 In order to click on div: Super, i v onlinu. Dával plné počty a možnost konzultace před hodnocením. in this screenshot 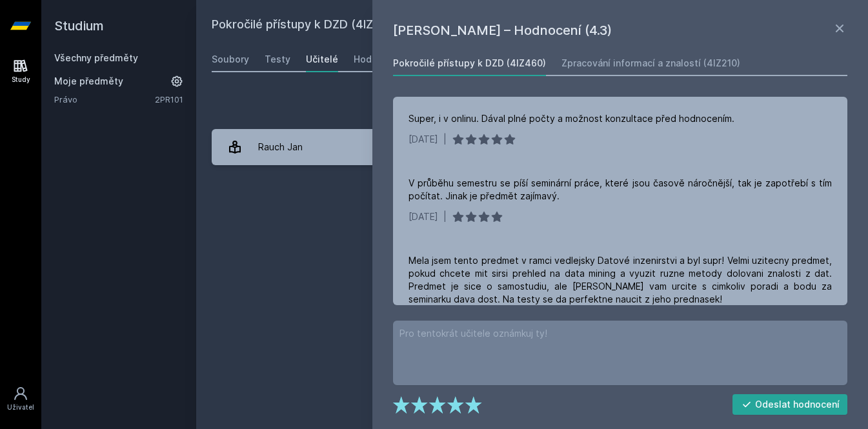, I will do `click(570, 119)`.